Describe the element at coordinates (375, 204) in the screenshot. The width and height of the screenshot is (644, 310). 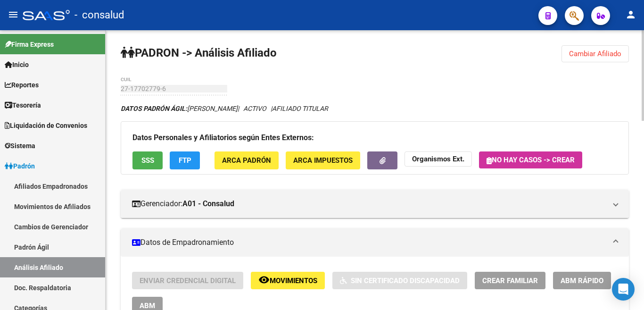
I see `mat-expansion-panel-header: Gerenciador:A01 - Consalud` at that location.